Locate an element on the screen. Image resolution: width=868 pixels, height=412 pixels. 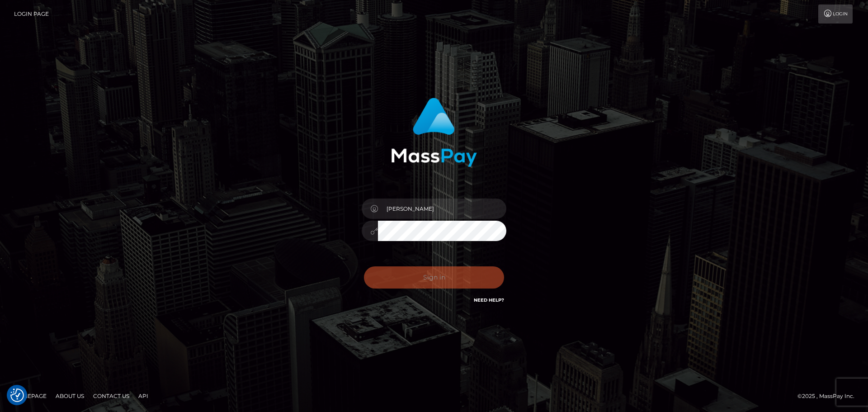
a: About Us is located at coordinates (70, 396).